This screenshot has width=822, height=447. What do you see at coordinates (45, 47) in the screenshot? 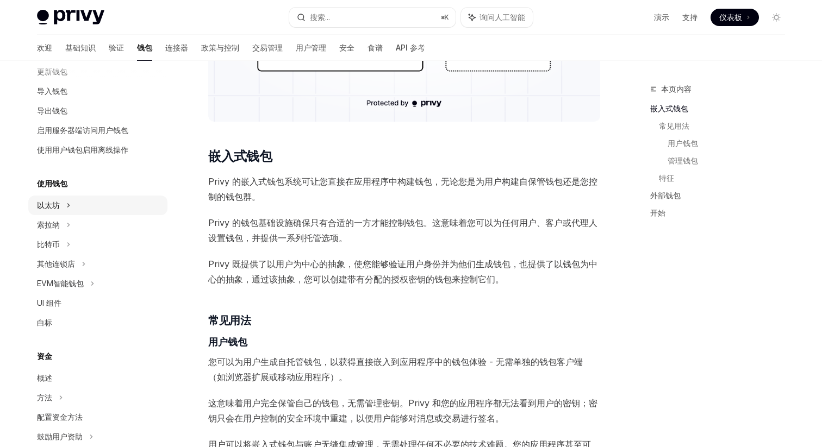
I see `font: 欢迎` at bounding box center [45, 47].